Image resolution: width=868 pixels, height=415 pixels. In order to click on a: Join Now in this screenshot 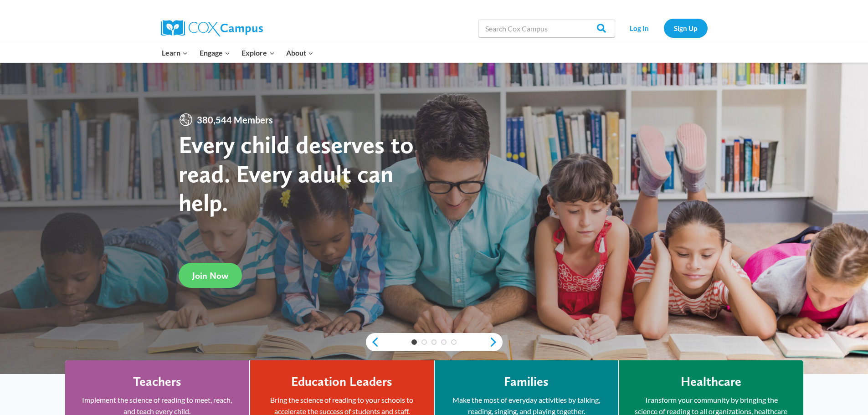, I will do `click(210, 275)`.